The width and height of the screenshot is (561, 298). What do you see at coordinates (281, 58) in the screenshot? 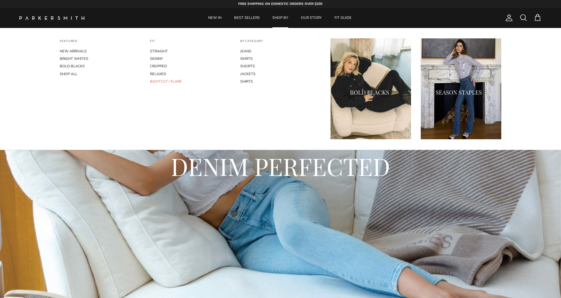
I see `a: SKIRTS` at bounding box center [281, 58].